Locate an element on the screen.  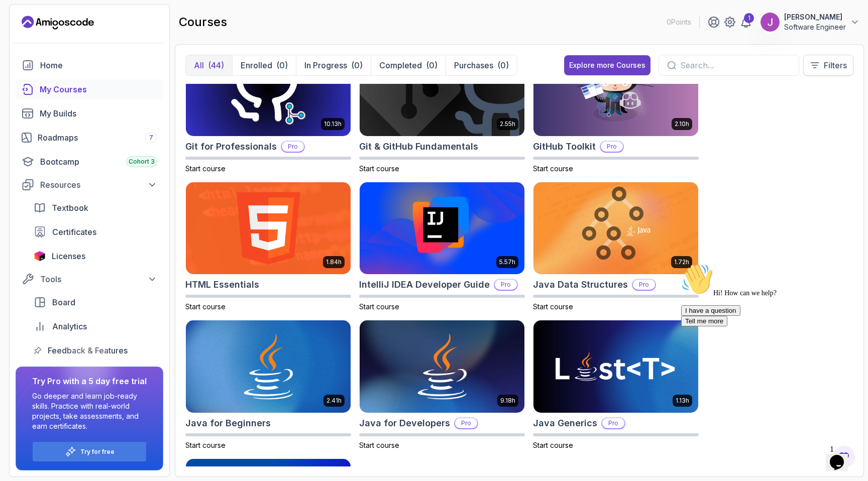
img: user profile image is located at coordinates (771, 22).